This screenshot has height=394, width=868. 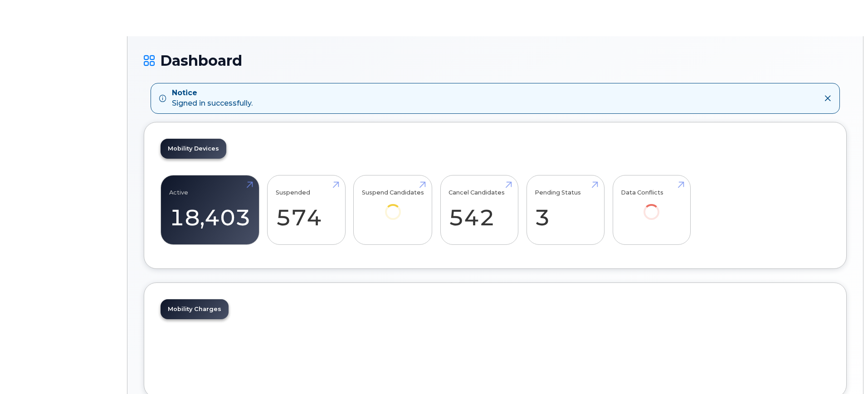 What do you see at coordinates (651, 206) in the screenshot?
I see `a: Data Conflicts` at bounding box center [651, 206].